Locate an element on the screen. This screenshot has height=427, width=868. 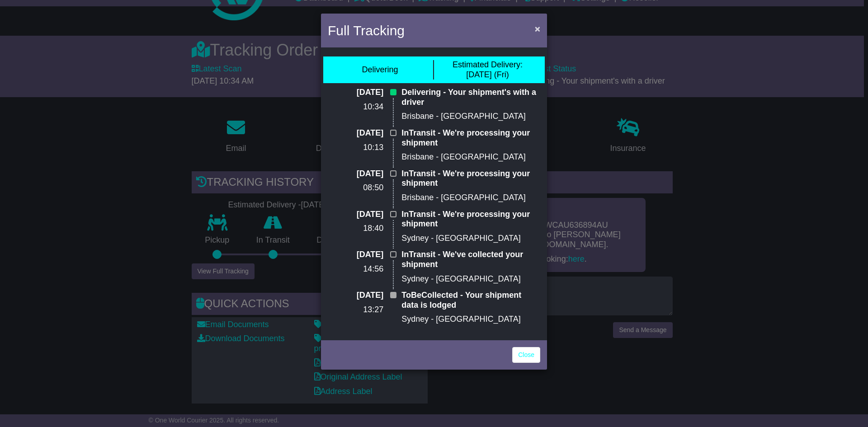
h4: Full Tracking is located at coordinates (366, 31).